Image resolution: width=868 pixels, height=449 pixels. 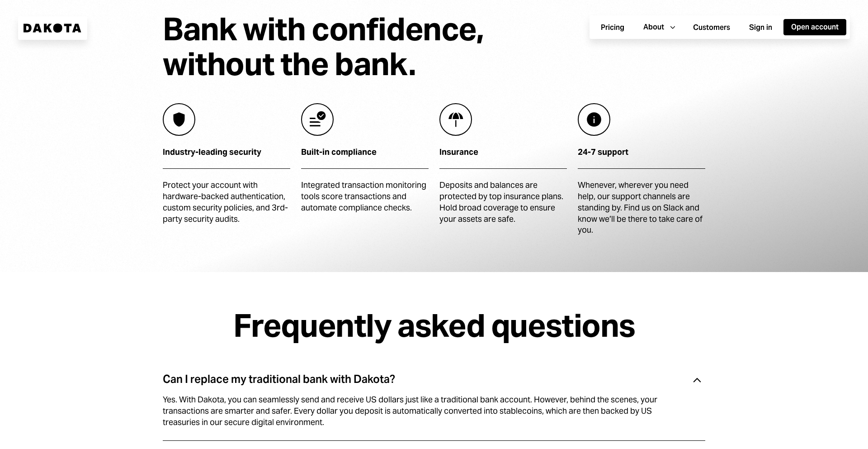 What do you see at coordinates (659, 27) in the screenshot?
I see `button: About` at bounding box center [659, 27].